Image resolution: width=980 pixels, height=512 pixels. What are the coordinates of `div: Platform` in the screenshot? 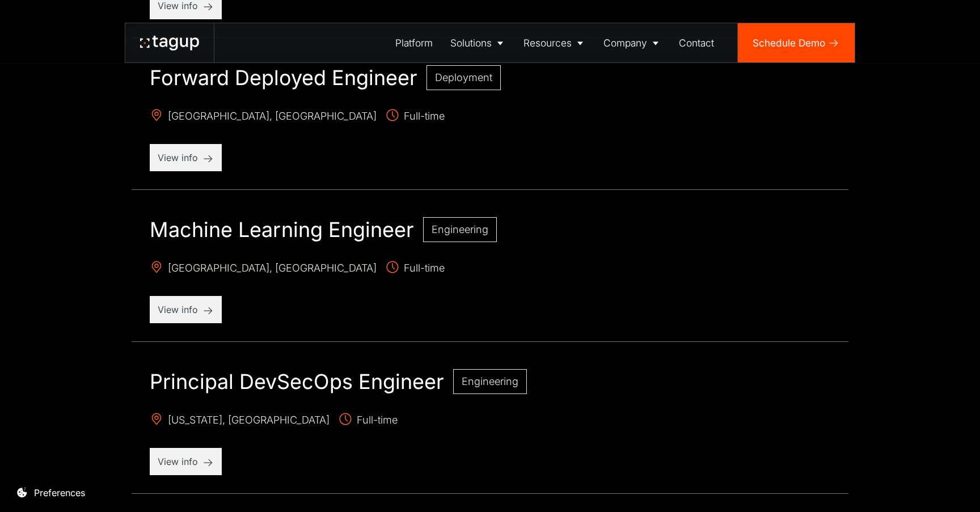 It's located at (414, 43).